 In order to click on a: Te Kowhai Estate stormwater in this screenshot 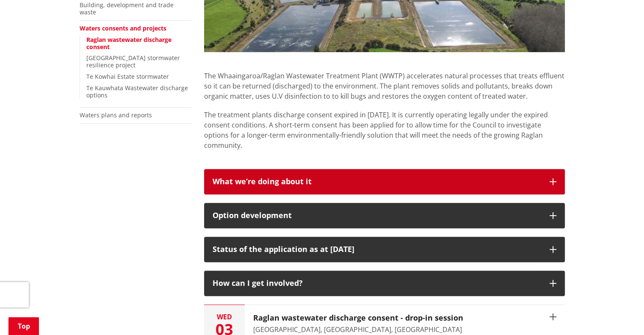, I will do `click(127, 76)`.